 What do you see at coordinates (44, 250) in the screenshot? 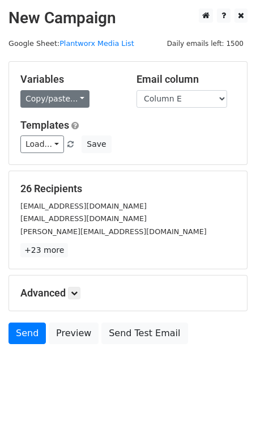
I see `a: +23 more` at bounding box center [44, 250].